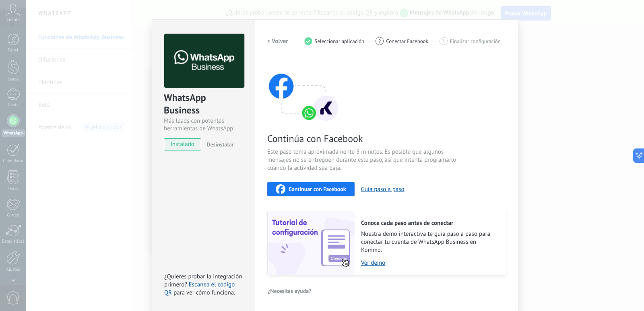 Image resolution: width=644 pixels, height=311 pixels. Describe the element at coordinates (218, 144) in the screenshot. I see `button: Desinstalar` at that location.